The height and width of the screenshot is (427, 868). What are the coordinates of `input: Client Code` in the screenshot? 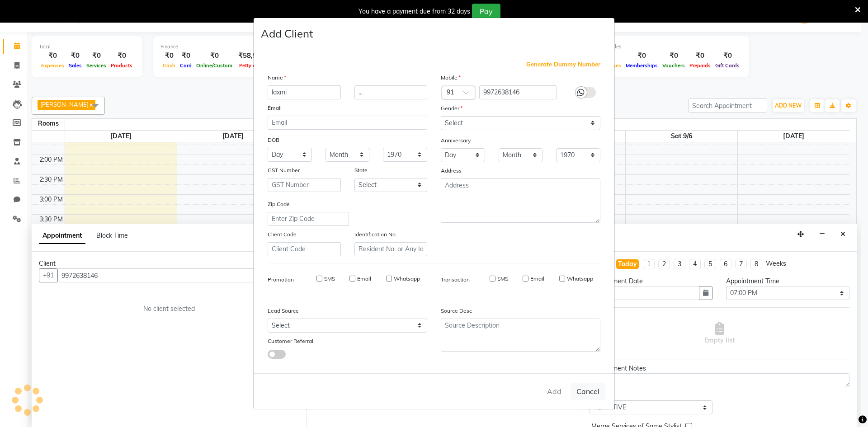 It's located at (304, 249).